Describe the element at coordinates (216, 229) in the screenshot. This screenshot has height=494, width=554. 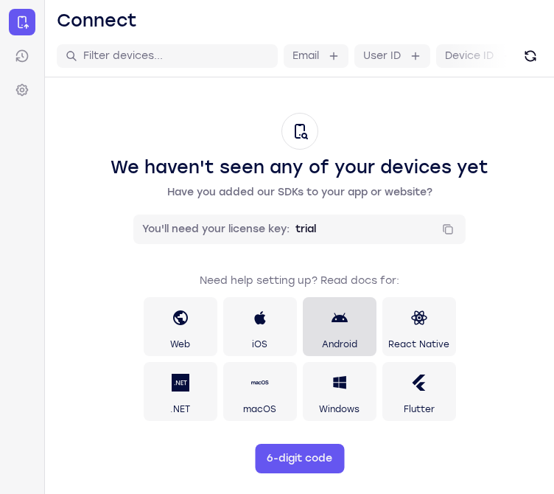
I see `label: You'll need your license key:` at that location.